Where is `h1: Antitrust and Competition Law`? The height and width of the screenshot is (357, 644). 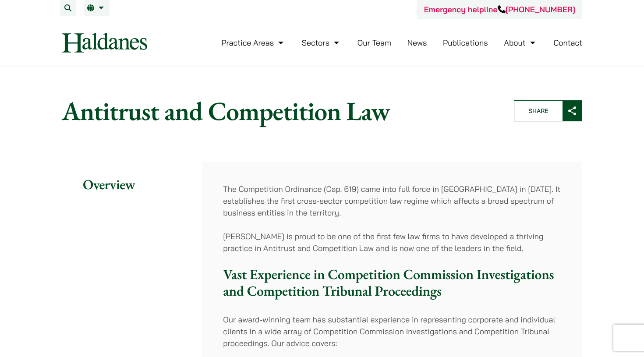 h1: Antitrust and Competition Law is located at coordinates (281, 111).